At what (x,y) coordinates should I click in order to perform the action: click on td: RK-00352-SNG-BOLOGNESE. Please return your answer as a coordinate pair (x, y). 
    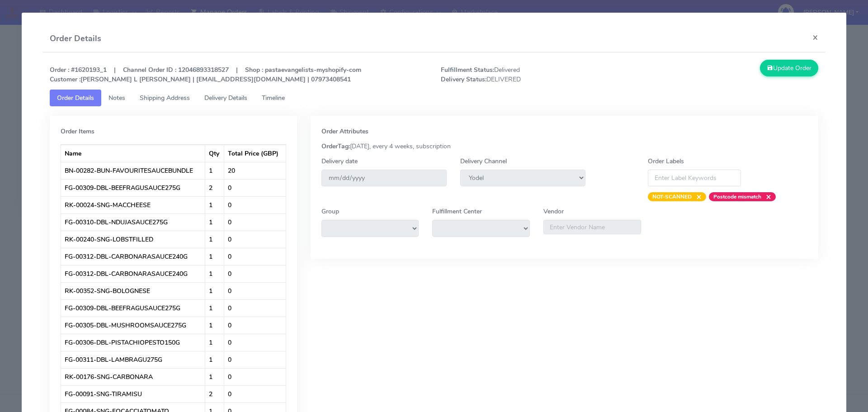
    Looking at the image, I should click on (133, 291).